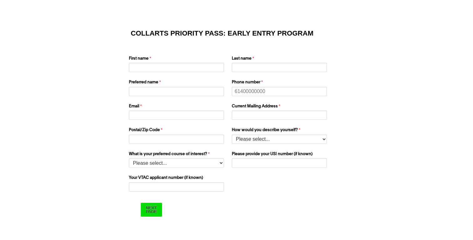 The height and width of the screenshot is (240, 473). What do you see at coordinates (280, 155) in the screenshot?
I see `label: Please provide your USI number (if known)` at bounding box center [280, 155].